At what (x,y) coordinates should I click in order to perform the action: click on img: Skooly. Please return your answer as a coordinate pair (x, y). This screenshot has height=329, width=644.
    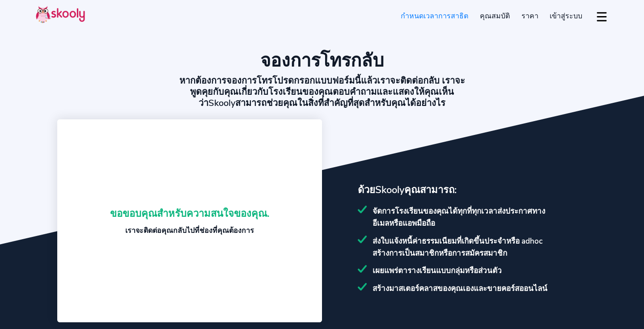
    Looking at the image, I should click on (60, 14).